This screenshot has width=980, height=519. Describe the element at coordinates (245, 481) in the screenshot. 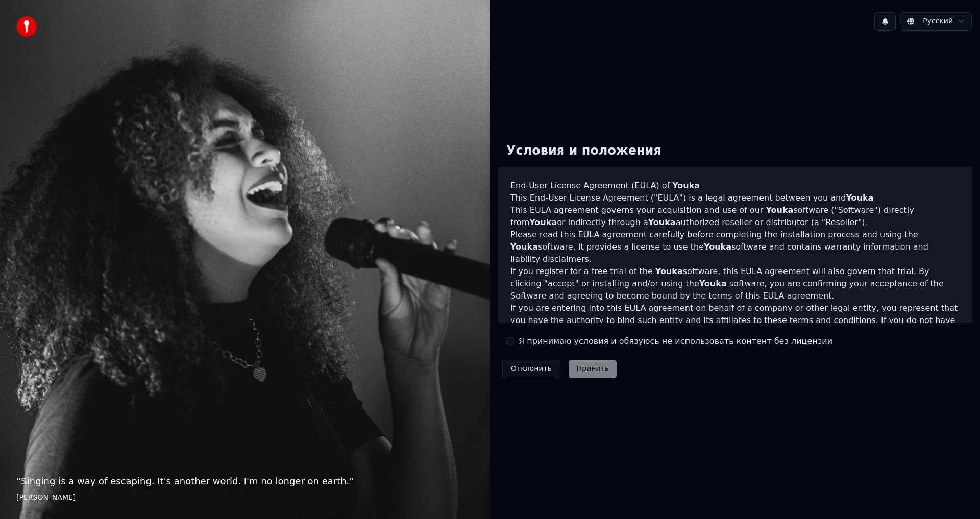

I see `p: “ Singing is a way of escaping. It's another world. I'm no longer on earth. ”` at that location.